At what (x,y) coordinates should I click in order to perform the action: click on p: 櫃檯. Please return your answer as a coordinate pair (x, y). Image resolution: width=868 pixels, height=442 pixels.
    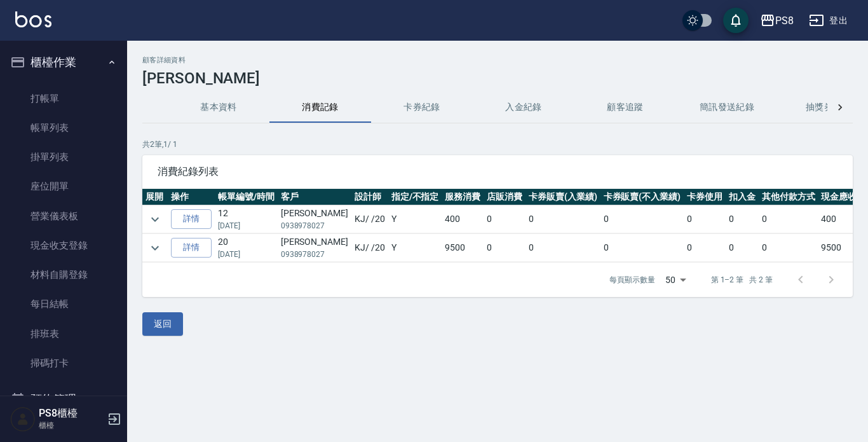
    Looking at the image, I should click on (71, 426).